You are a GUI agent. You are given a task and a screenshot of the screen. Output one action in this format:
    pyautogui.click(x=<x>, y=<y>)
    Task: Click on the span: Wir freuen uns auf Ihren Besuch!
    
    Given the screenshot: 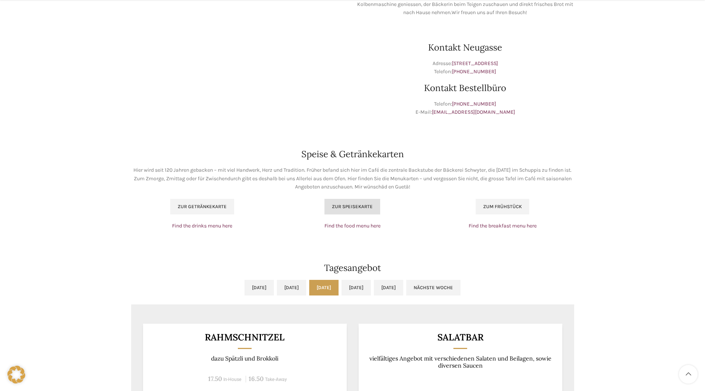 What is the action you would take?
    pyautogui.click(x=489, y=12)
    